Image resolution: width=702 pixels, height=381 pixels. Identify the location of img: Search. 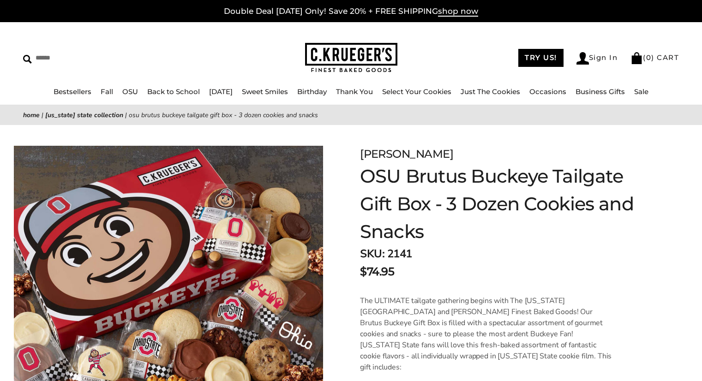
(27, 59).